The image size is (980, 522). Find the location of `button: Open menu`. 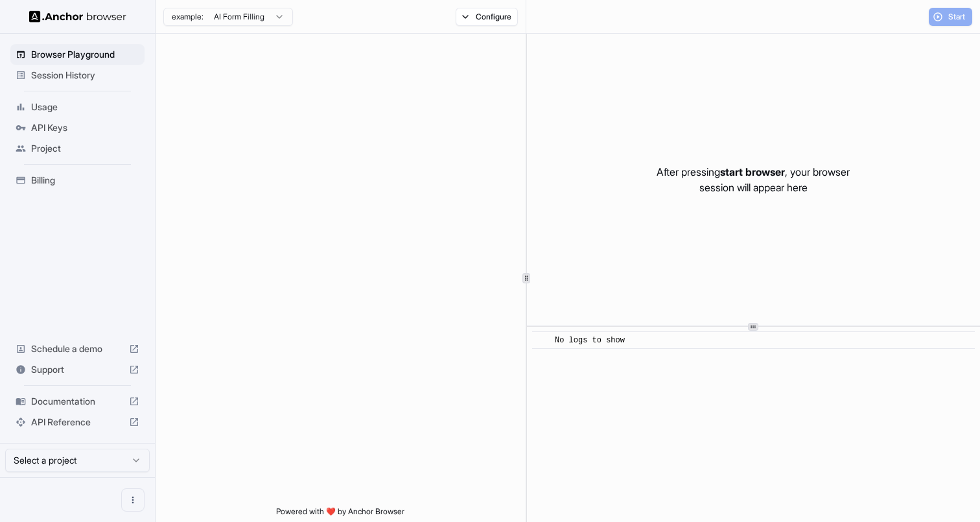

button: Open menu is located at coordinates (133, 499).